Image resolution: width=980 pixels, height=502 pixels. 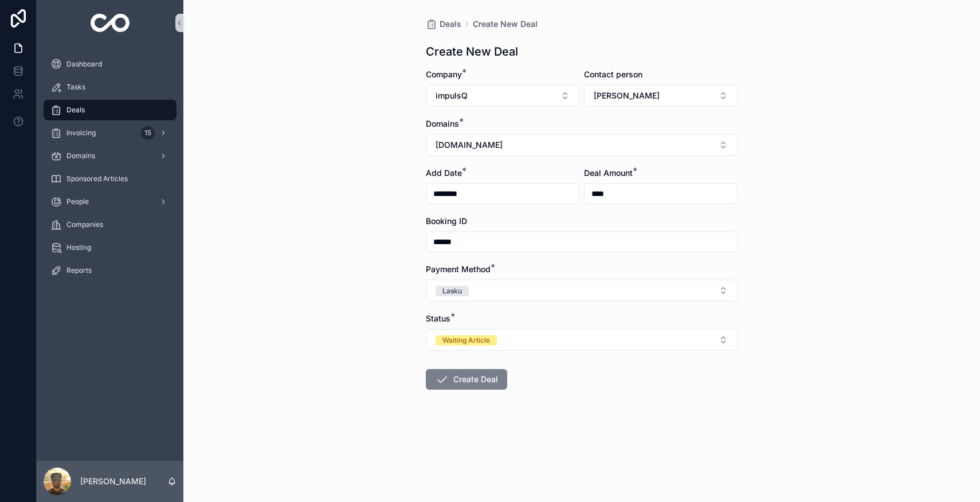 I want to click on div: Waiting Article, so click(x=466, y=341).